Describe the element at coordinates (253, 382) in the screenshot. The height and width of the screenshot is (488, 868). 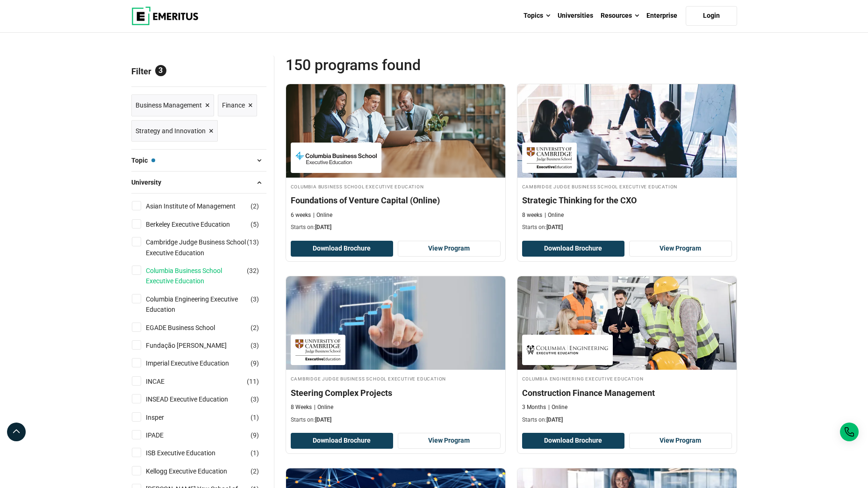
I see `span: 11` at that location.